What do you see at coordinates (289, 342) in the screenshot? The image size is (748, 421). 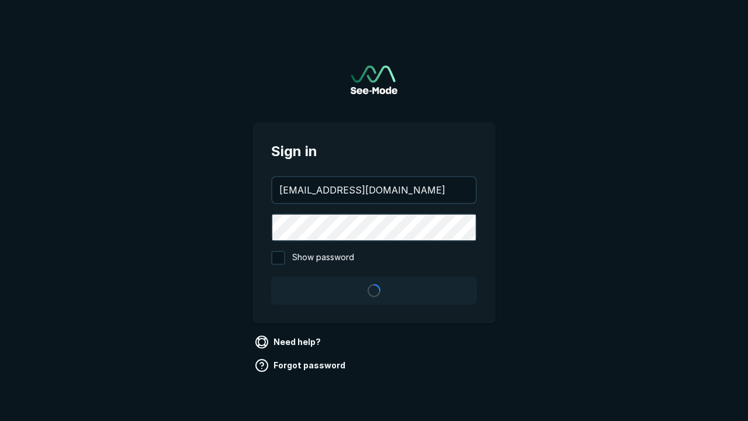 I see `a: Need help?` at bounding box center [289, 342].